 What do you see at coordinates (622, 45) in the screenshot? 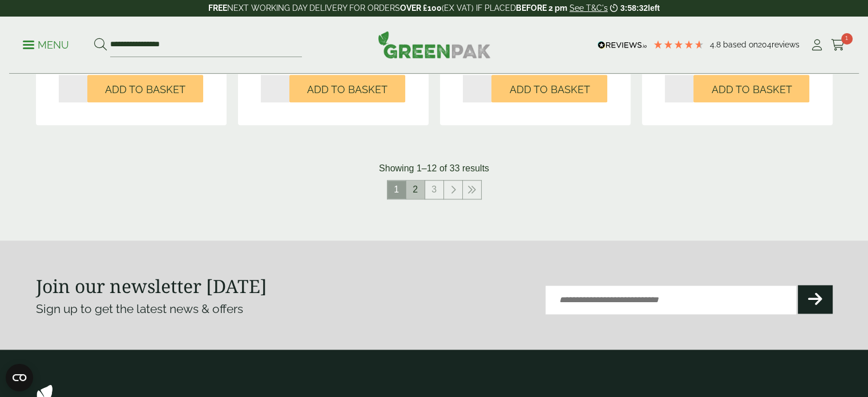
I see `img: REVIEWS.io` at bounding box center [622, 45].